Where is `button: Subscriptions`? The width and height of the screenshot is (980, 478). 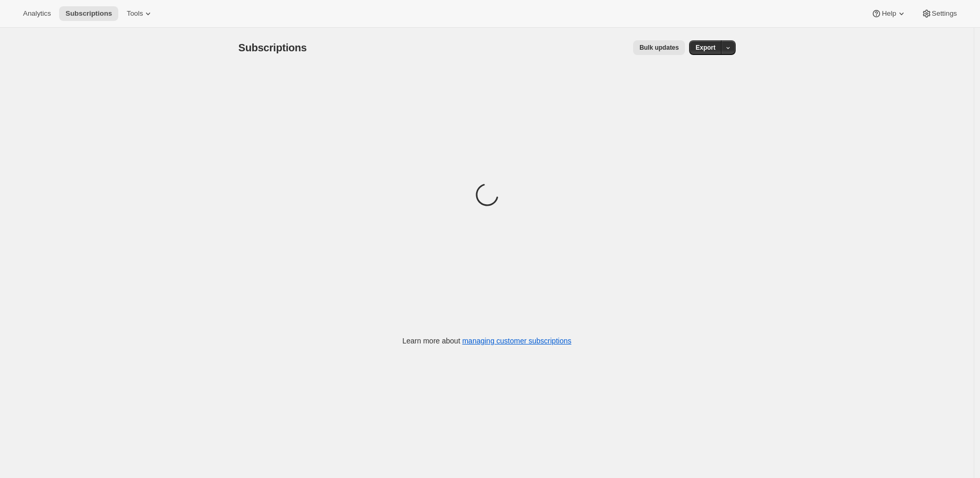
button: Subscriptions is located at coordinates (88, 14).